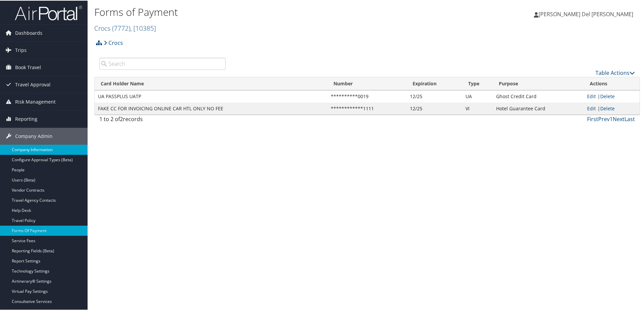 The image size is (644, 310). What do you see at coordinates (34, 136) in the screenshot?
I see `span: Company Admin` at bounding box center [34, 136].